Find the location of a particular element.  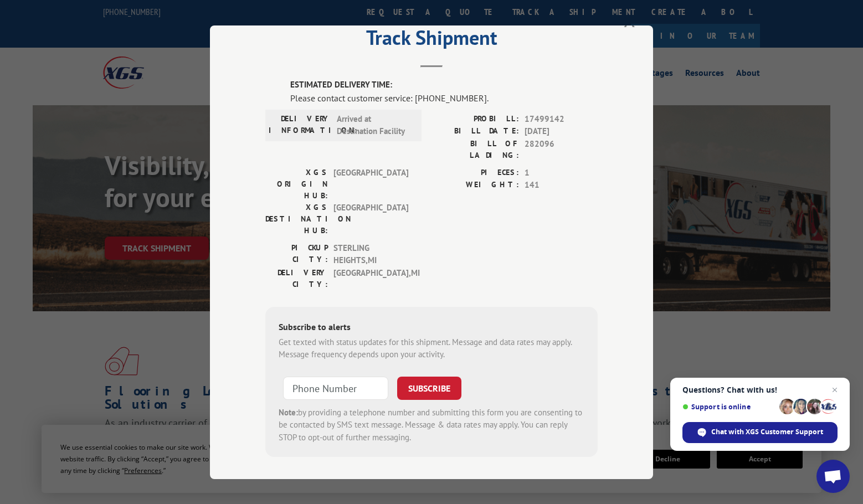

input: Phone Number is located at coordinates (335, 388).